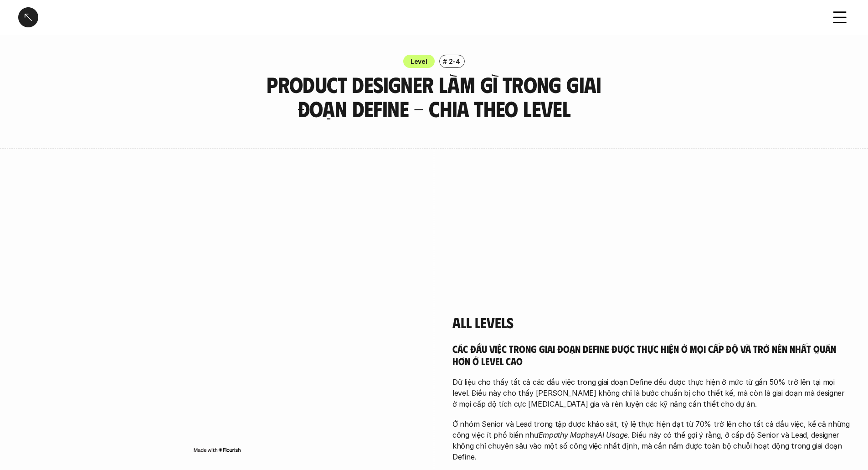 This screenshot has width=868, height=470. I want to click on h5: Các đầu việc trong giai đoạn Define được thực hiện ở mọi cấp độ và trở nên nhất quán hơn ở level cao, so click(651, 355).